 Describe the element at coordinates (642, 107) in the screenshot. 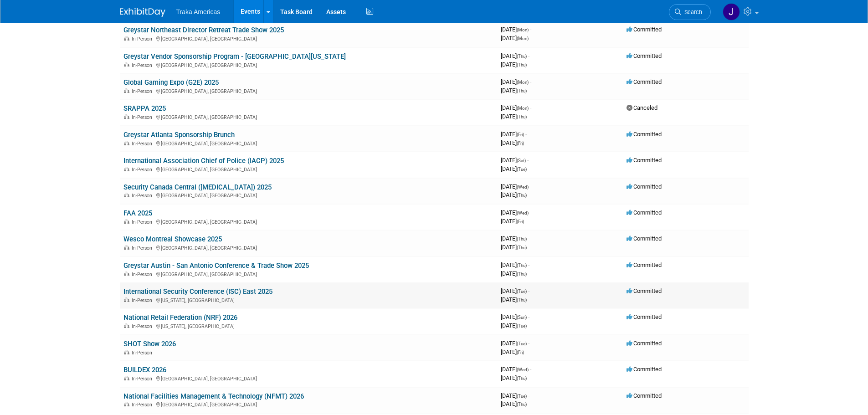

I see `span: Canceled` at that location.